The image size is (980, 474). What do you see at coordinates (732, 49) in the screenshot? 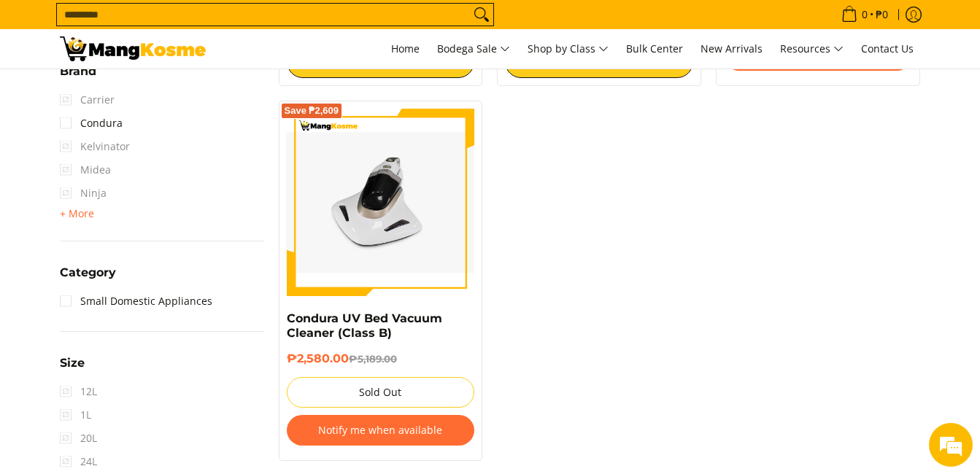
I see `a: New Arrivals` at bounding box center [732, 49].